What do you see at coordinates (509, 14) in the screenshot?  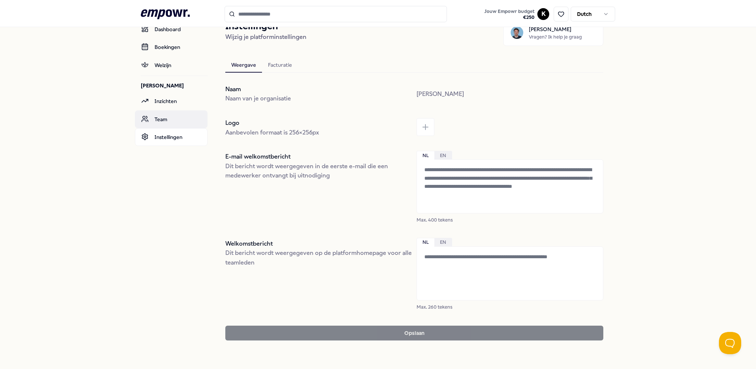 I see `a: Jouw Empowr budget€250` at bounding box center [509, 14].